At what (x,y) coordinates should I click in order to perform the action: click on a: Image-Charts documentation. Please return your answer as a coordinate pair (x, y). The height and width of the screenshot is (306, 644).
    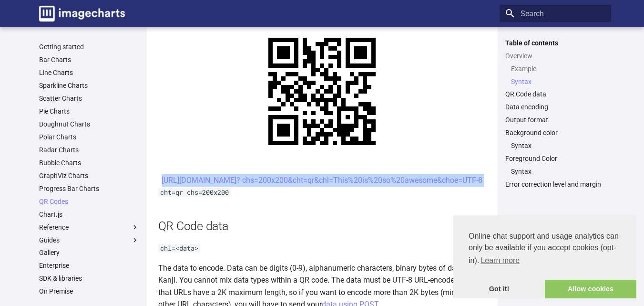
    Looking at the image, I should click on (82, 14).